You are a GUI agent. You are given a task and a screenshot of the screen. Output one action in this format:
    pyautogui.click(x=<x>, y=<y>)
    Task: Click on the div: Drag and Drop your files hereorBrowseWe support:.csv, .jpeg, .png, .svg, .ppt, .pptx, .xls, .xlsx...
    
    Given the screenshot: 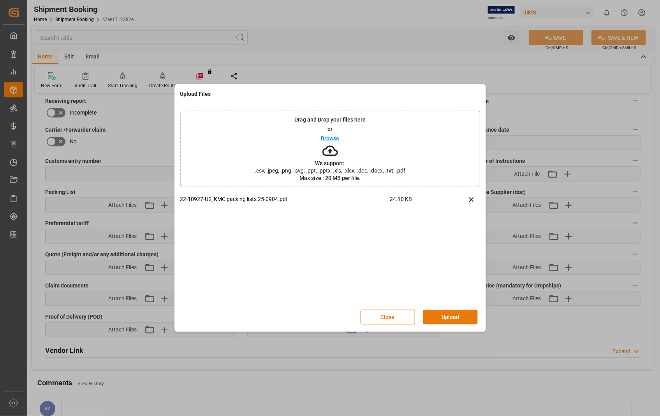 What is the action you would take?
    pyautogui.click(x=330, y=149)
    